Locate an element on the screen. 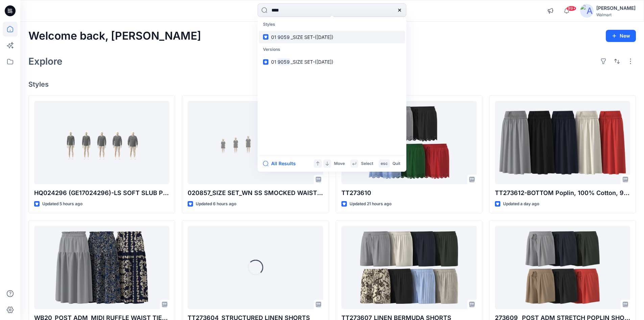 This screenshot has height=320, width=644. div: Walmart is located at coordinates (616, 15).